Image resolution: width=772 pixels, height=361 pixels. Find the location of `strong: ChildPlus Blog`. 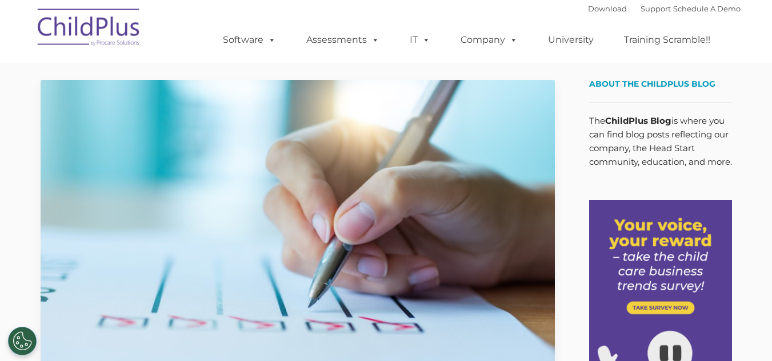

strong: ChildPlus Blog is located at coordinates (638, 120).